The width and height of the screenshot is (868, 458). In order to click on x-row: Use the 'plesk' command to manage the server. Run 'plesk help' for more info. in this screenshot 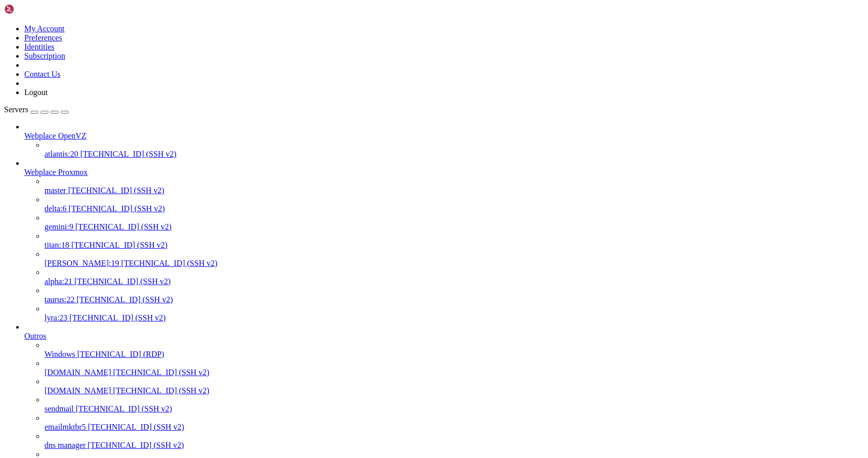, I will do `click(369, 72)`.